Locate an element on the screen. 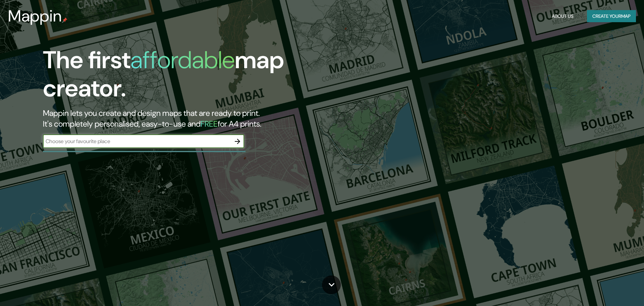  h1: affordable is located at coordinates (182, 60).